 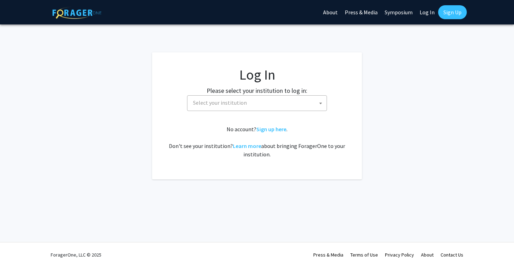 I want to click on a: Learn more about bringing ForagerOne to your institution, so click(x=247, y=146).